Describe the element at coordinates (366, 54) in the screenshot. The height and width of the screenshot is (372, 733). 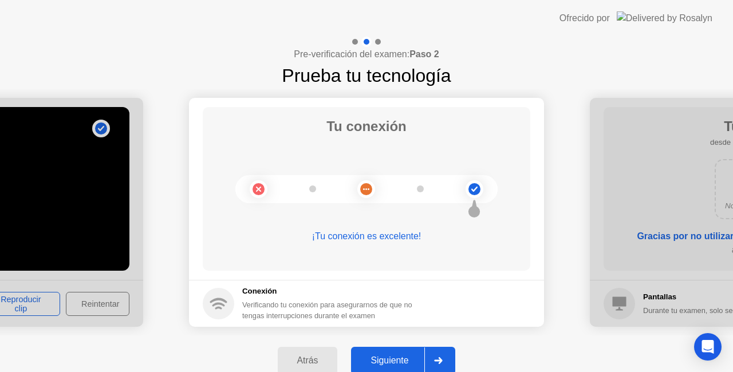
I see `h4: Pre-verificación del examen:` at that location.